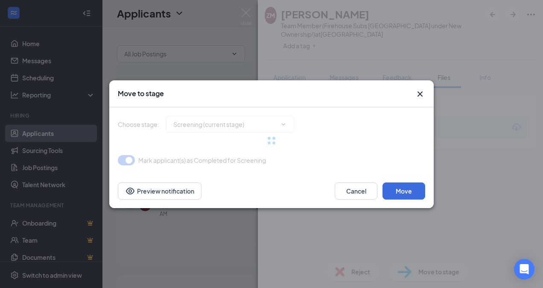 This screenshot has height=288, width=543. Describe the element at coordinates (141, 93) in the screenshot. I see `h3: Move to stage` at that location.